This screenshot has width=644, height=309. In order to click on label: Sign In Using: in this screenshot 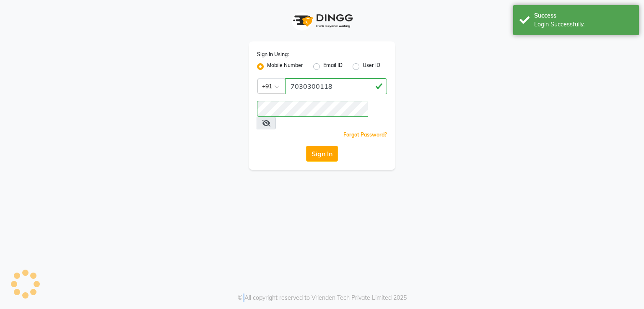, I will do `click(273, 54)`.